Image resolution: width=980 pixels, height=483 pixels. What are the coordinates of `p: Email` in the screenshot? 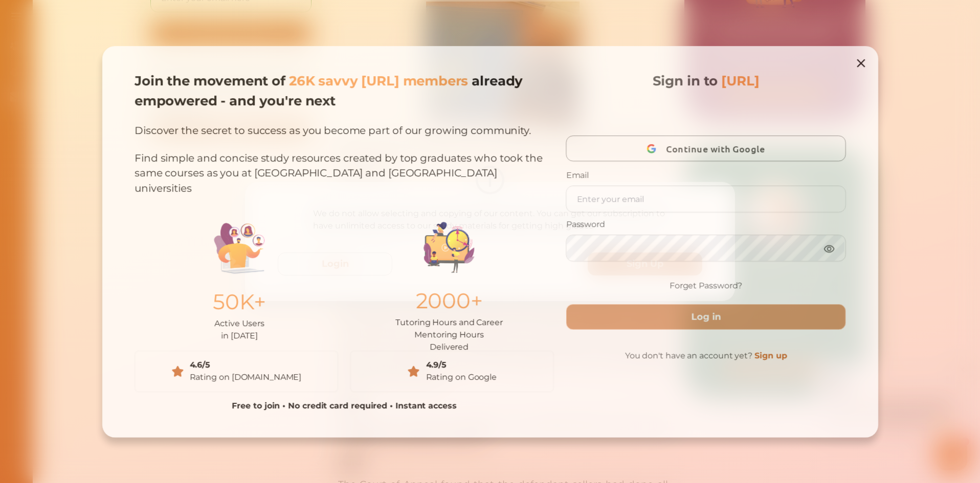 It's located at (708, 175).